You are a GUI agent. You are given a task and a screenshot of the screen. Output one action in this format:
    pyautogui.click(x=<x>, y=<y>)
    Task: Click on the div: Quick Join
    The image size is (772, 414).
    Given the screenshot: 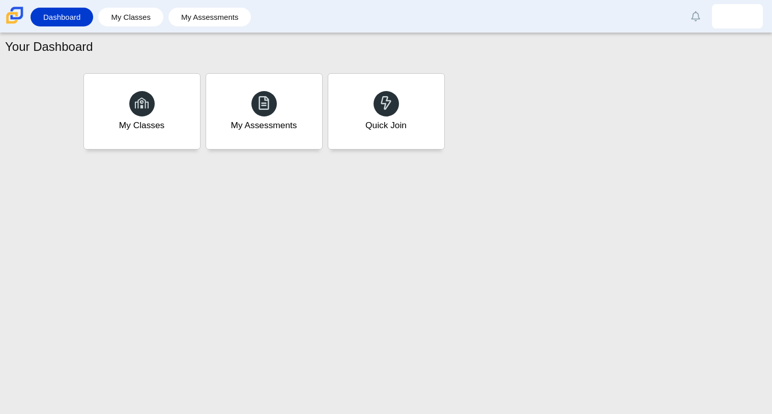 What is the action you would take?
    pyautogui.click(x=386, y=125)
    